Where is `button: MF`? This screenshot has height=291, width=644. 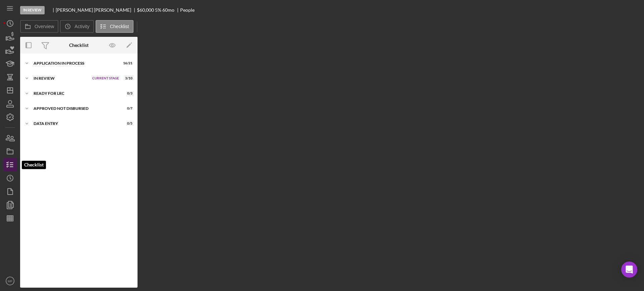 button: MF is located at coordinates (10, 281).